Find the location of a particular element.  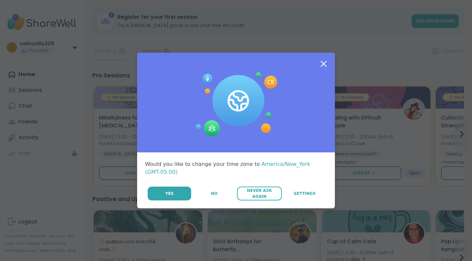

span: Settings is located at coordinates (304, 194).